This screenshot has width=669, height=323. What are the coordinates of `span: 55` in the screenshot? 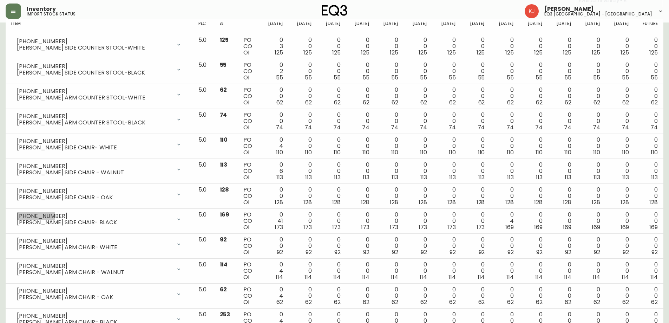 It's located at (279, 77).